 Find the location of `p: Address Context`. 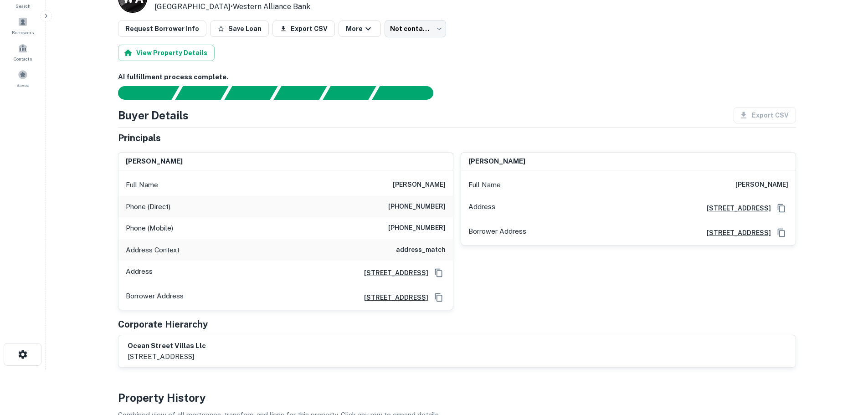

p: Address Context is located at coordinates (153, 250).